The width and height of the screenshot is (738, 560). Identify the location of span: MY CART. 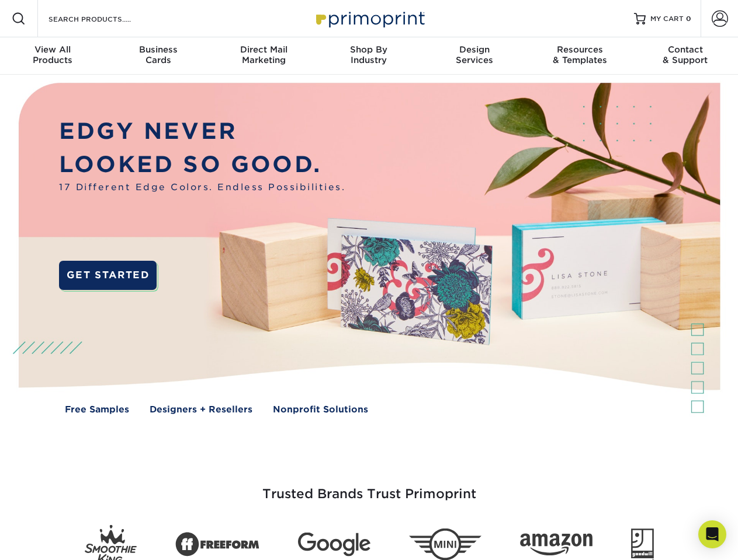
(667, 18).